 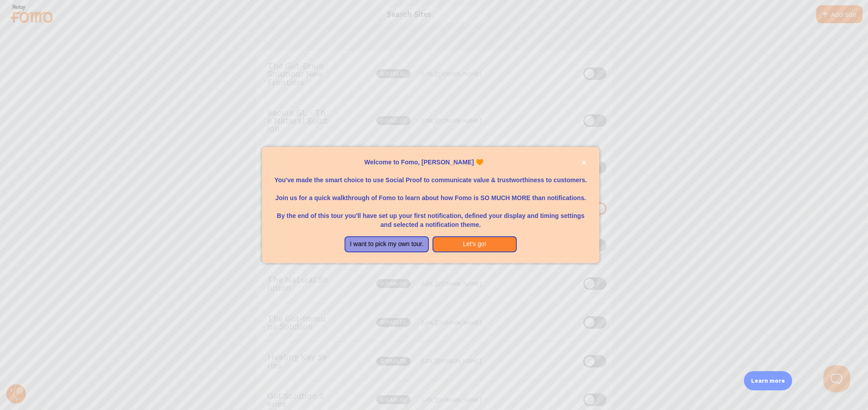 I want to click on div: Welcome to Fomo, Renante Rebucas 🧡You&amp;#39;ve made the smart choice to use Social Proof to com..., so click(x=431, y=205).